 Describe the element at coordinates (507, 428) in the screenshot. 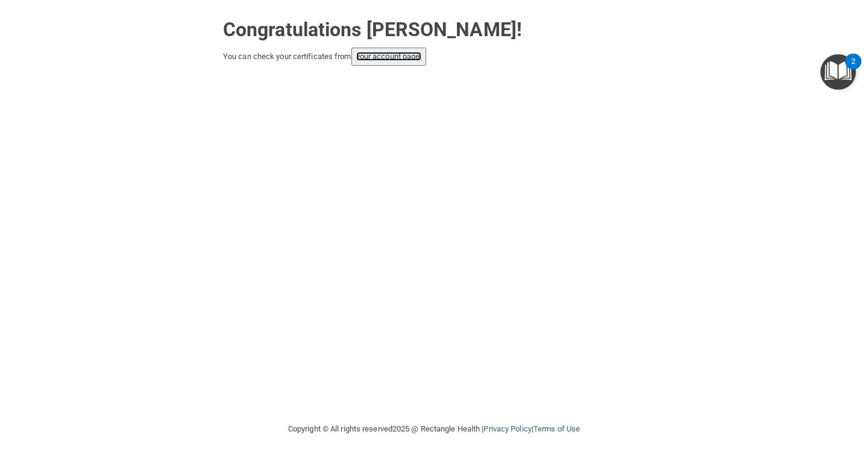

I see `a: Privacy Policy` at that location.